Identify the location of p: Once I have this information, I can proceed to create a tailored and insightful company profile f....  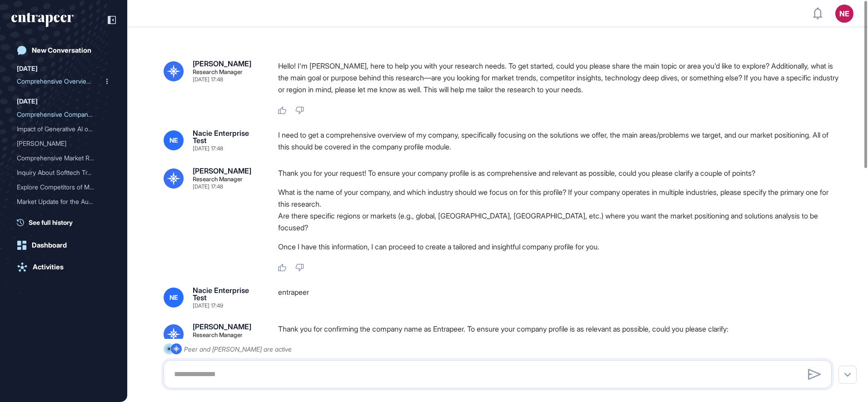
(559, 247).